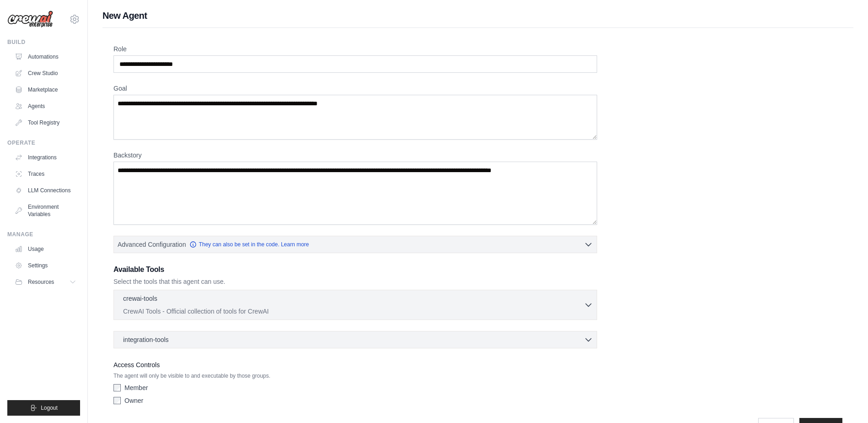 The width and height of the screenshot is (868, 423). I want to click on p: crewai-tools, so click(140, 299).